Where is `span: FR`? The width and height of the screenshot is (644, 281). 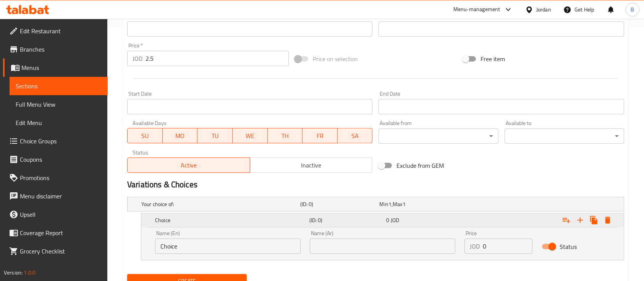
span: FR is located at coordinates (320, 136).